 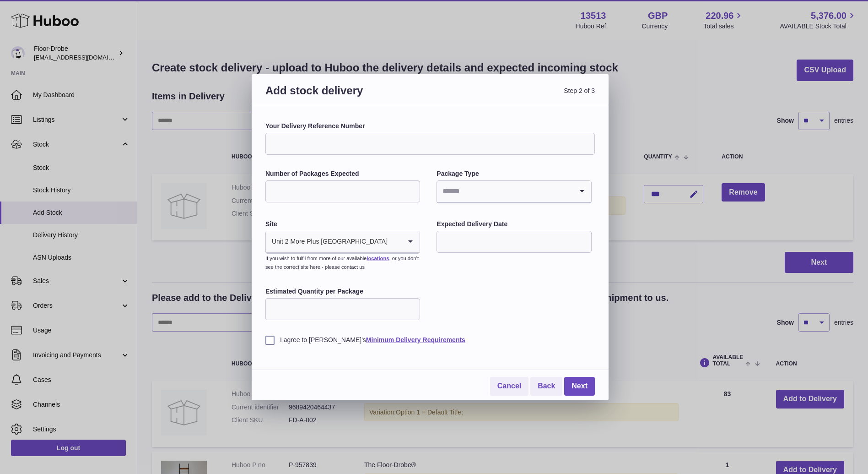 I want to click on span: Step 2 of 3, so click(x=513, y=96).